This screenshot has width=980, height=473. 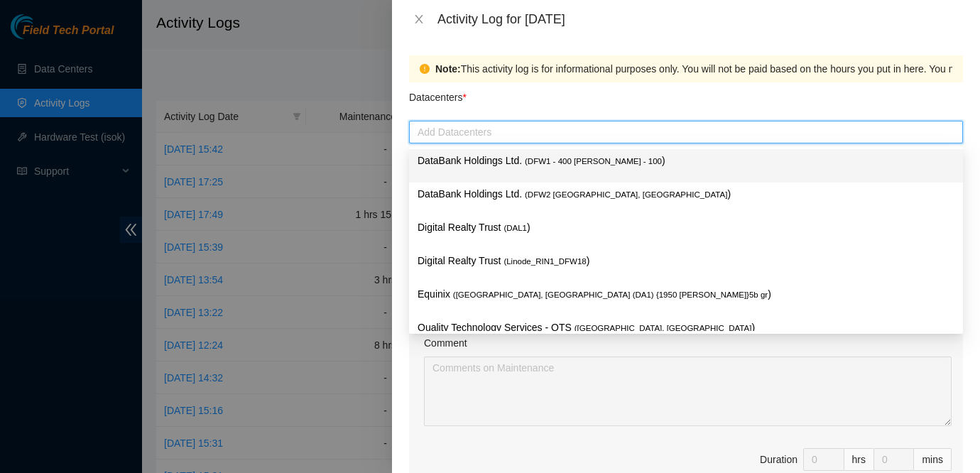 What do you see at coordinates (438, 94) in the screenshot?
I see `p: Datacenters` at bounding box center [438, 94].